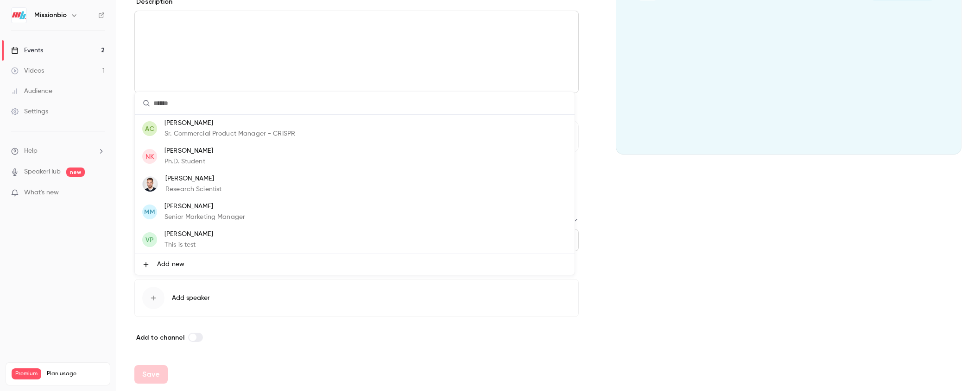 The image size is (980, 391). I want to click on p: This is test, so click(189, 245).